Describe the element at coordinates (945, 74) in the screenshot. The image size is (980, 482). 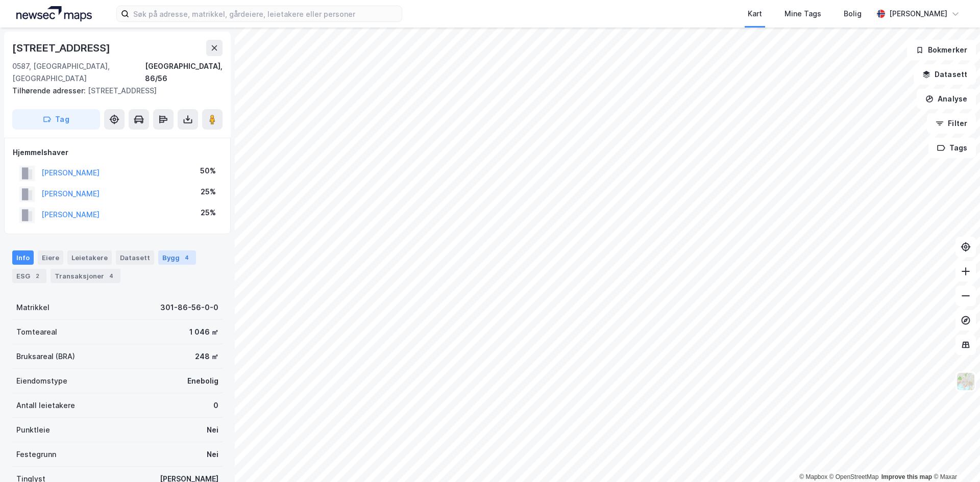
I see `button: Datasett` at that location.